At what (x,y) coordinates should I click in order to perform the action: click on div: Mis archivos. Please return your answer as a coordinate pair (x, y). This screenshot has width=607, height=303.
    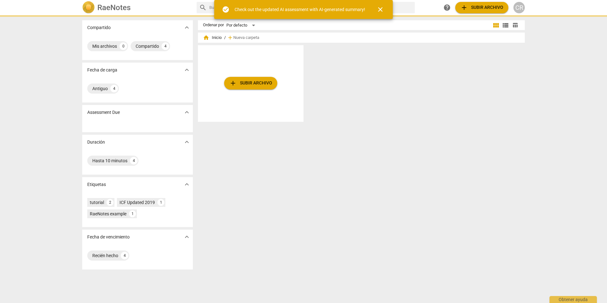
    Looking at the image, I should click on (105, 46).